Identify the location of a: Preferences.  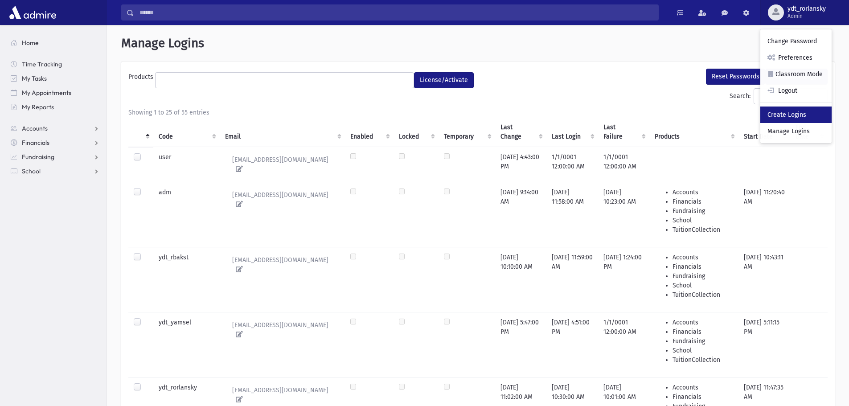
(796, 57).